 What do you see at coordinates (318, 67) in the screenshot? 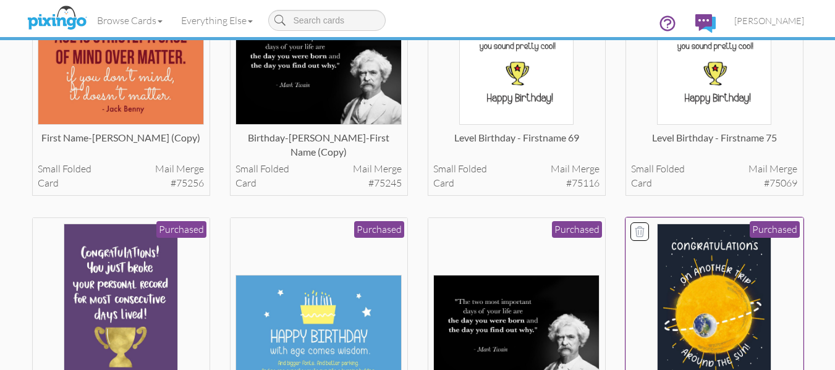
I see `img: 136304-1-1759261485578-01698f473767dee2-qa.jpg` at bounding box center [318, 67].